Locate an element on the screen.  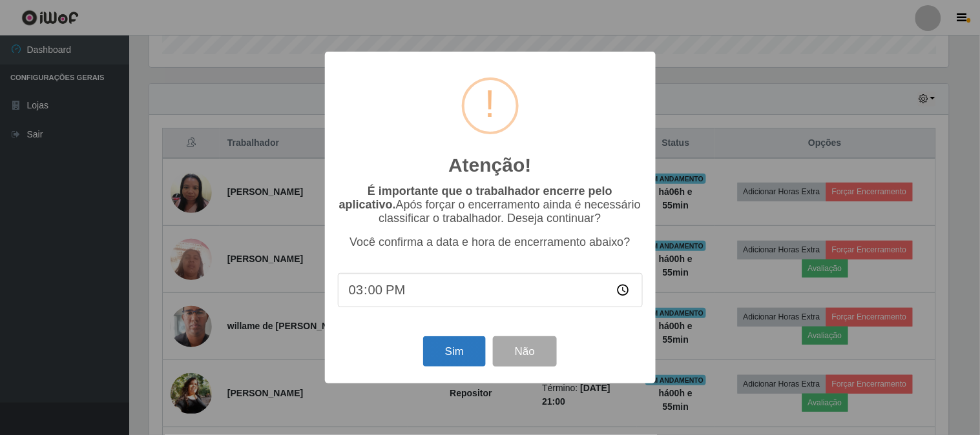
button: Não is located at coordinates (525, 351).